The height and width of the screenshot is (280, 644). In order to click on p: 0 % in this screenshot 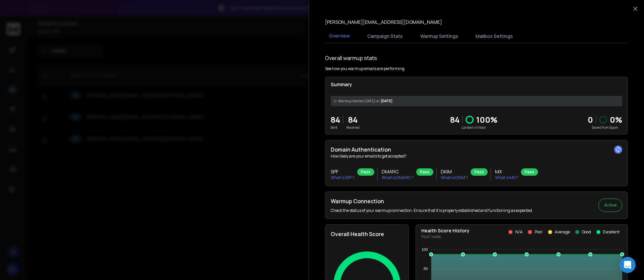, I will do `click(616, 120)`.